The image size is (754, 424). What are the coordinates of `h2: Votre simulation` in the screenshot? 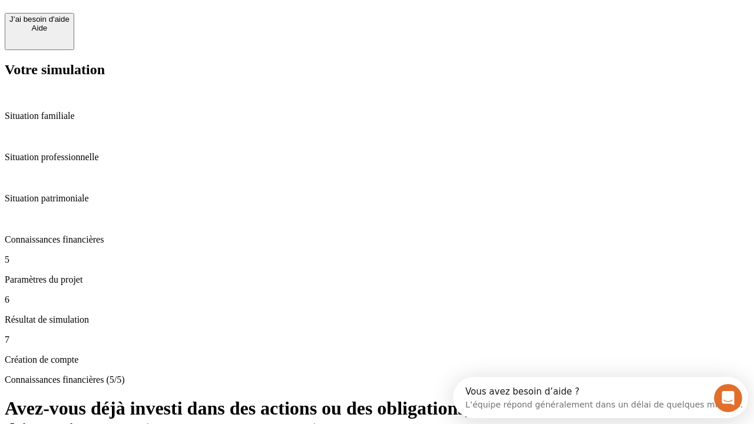 It's located at (377, 69).